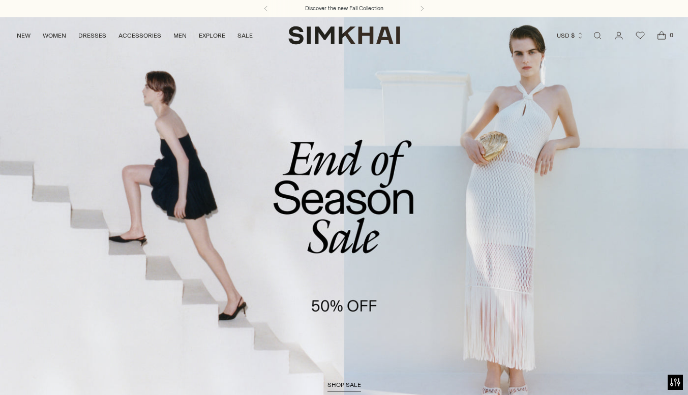  I want to click on a: shop sale, so click(344, 387).